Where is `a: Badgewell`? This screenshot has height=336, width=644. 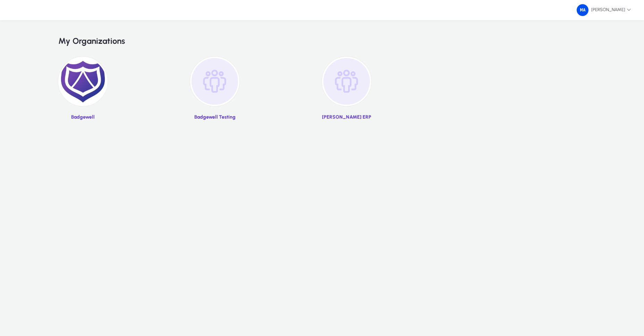
a: Badgewell is located at coordinates (83, 91).